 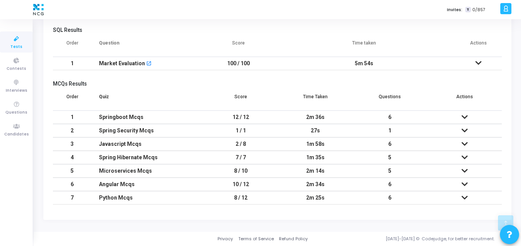 I want to click on td: 8 / 12, so click(x=241, y=198).